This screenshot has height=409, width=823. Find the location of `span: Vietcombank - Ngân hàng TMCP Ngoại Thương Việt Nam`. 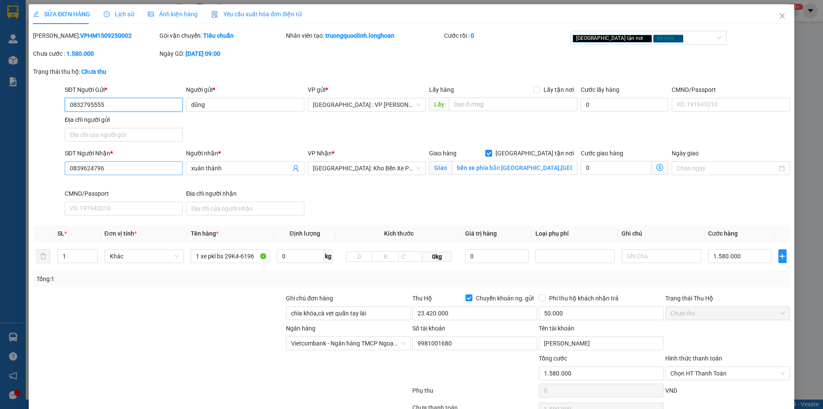

span: Vietcombank - Ngân hàng TMCP Ngoại Thương Việt Nam is located at coordinates (348, 343).